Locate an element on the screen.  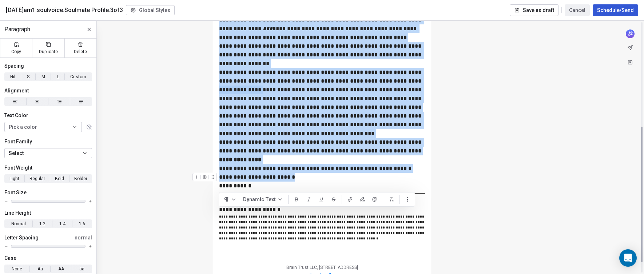
span: normal is located at coordinates (84, 238).